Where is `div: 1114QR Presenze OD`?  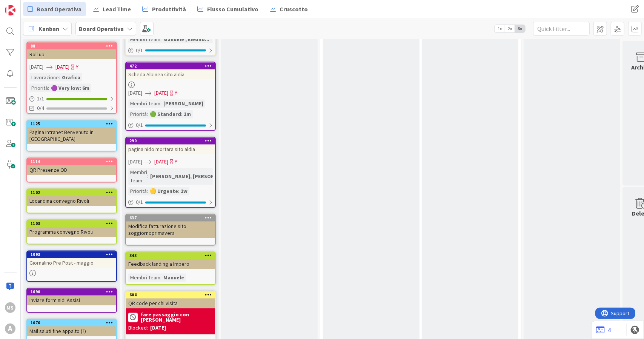 div: 1114QR Presenze OD is located at coordinates (71, 167).